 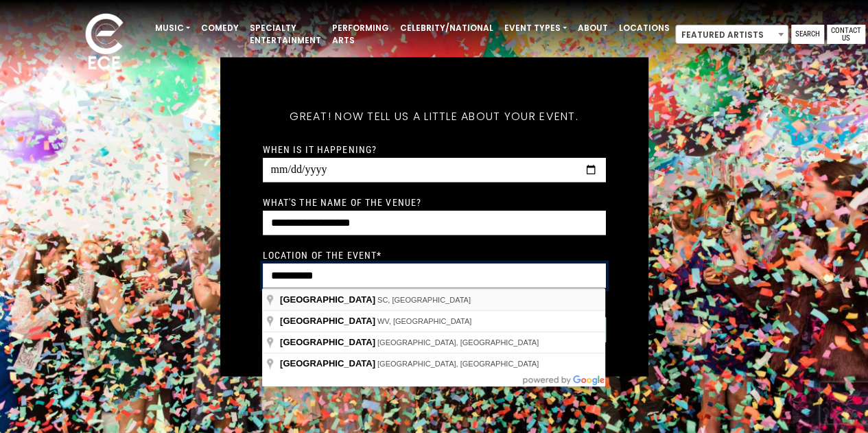 I want to click on h5: Great! Now tell us a little about your event., so click(x=434, y=116).